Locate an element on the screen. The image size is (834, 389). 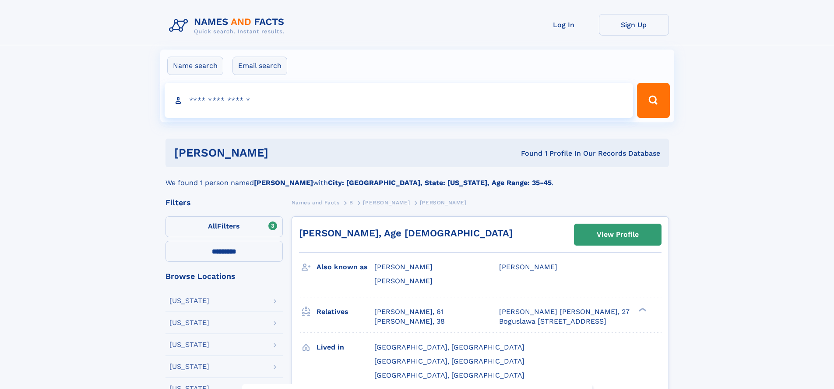
div: View Profile is located at coordinates (618, 234).